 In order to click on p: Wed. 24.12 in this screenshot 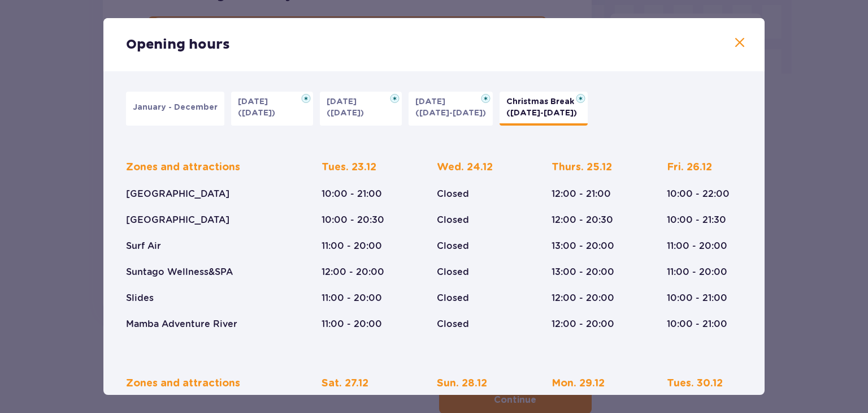, I will do `click(465, 167)`.